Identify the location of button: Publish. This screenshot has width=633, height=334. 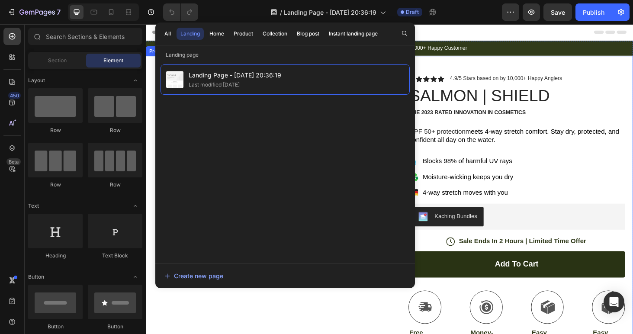
(593, 12).